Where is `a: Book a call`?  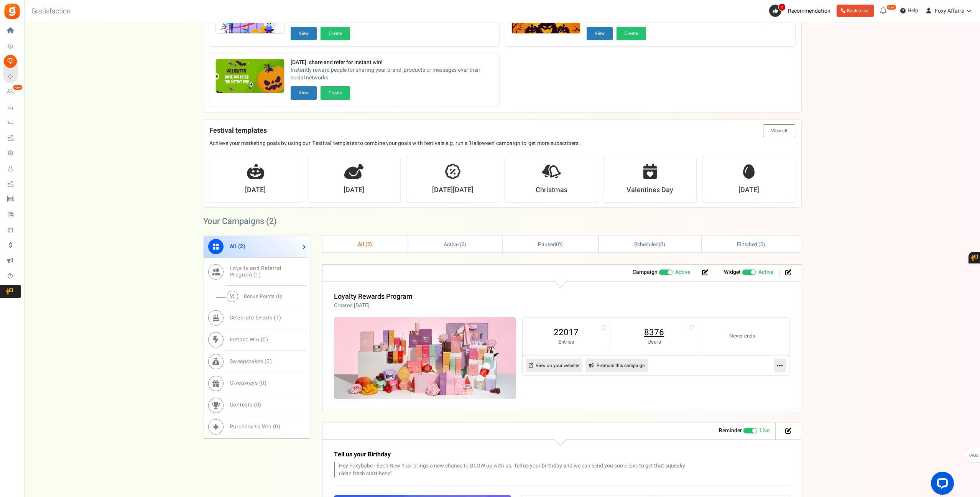 a: Book a call is located at coordinates (855, 11).